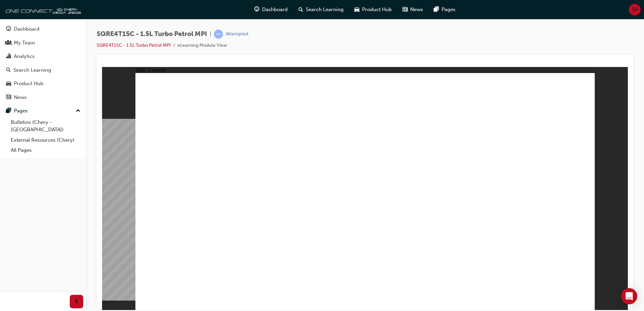  What do you see at coordinates (43, 84) in the screenshot?
I see `a: Product Hub` at bounding box center [43, 84].